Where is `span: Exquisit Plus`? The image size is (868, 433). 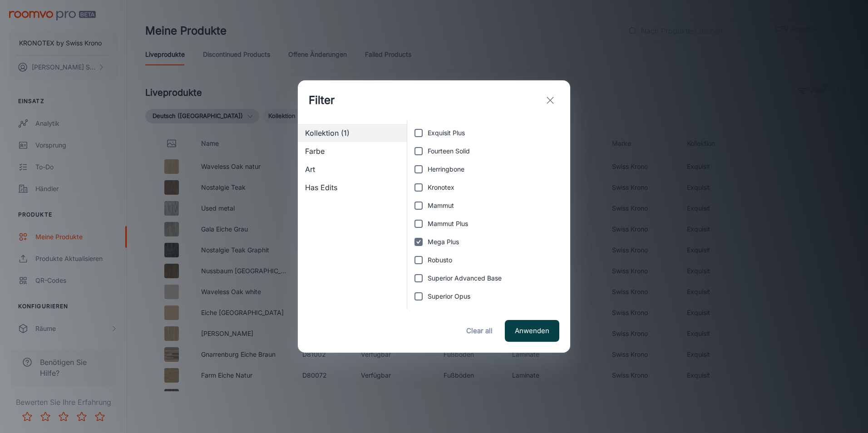
span: Exquisit Plus is located at coordinates (447, 133).